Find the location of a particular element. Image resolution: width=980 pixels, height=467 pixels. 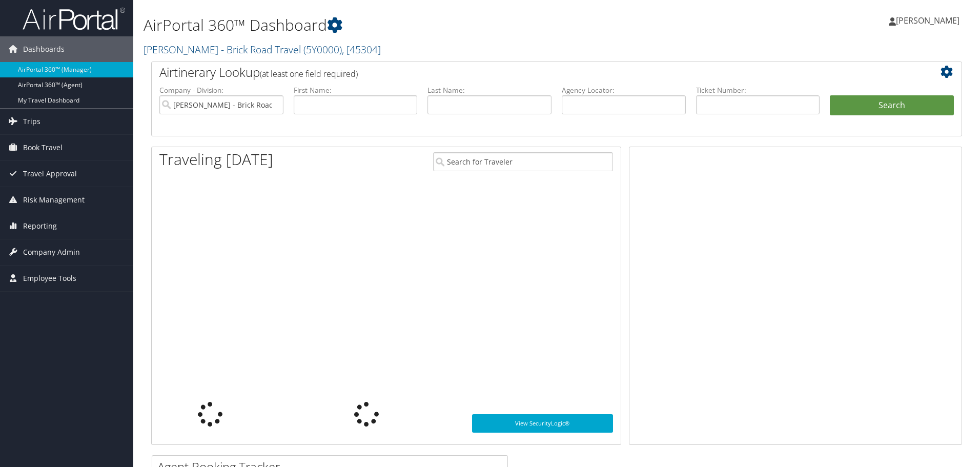

span: Dashboards is located at coordinates (44, 49).